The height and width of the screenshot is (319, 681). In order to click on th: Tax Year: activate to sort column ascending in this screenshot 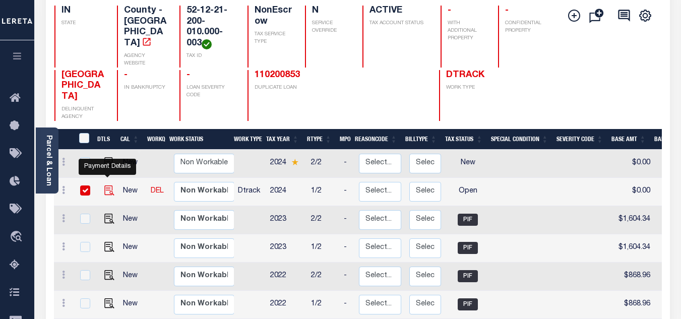, I will do `click(282, 139)`.